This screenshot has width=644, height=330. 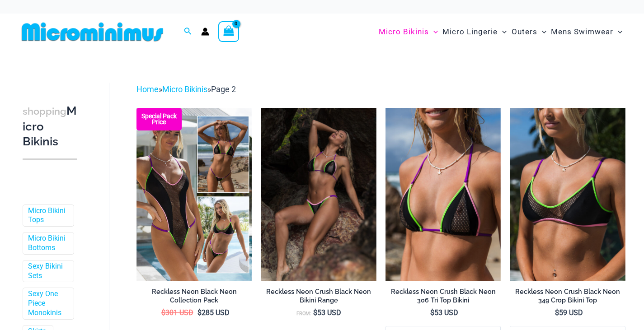 What do you see at coordinates (443, 296) in the screenshot?
I see `h2: Reckless Neon Crush Black Neon 306 Tri Top Bikini` at bounding box center [443, 296].